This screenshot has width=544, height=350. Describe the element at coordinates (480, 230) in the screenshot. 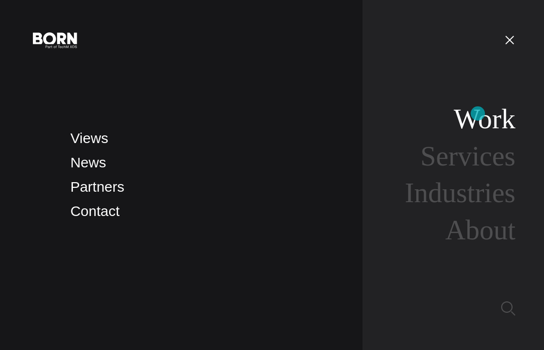

I see `a: About` at that location.